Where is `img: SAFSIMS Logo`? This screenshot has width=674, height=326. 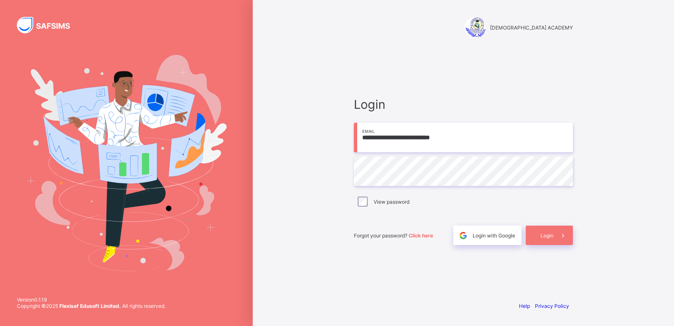
img: SAFSIMS Logo is located at coordinates (48, 25).